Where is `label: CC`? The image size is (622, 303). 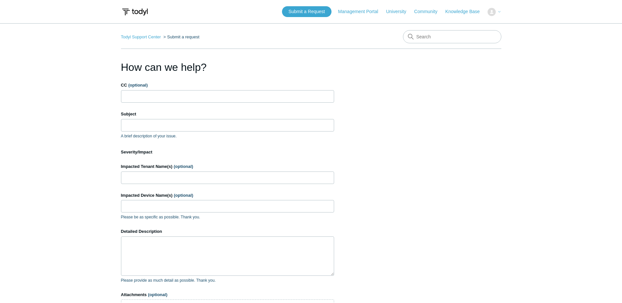 label: CC is located at coordinates (227, 85).